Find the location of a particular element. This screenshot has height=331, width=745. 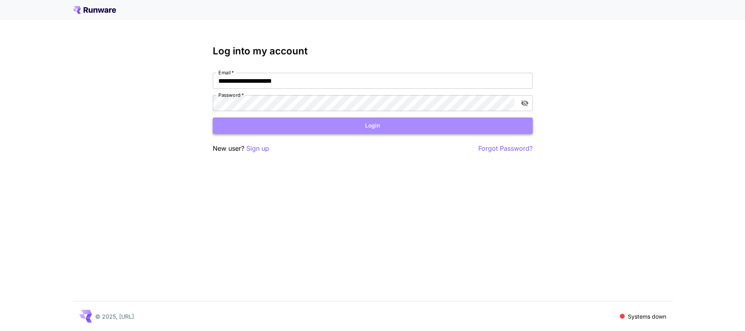

p: Systems down is located at coordinates (647, 316).